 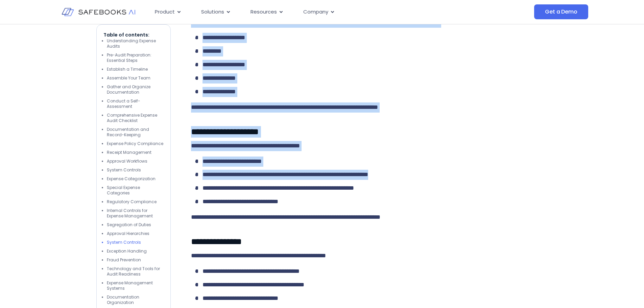 What do you see at coordinates (135, 44) in the screenshot?
I see `li: Understanding Expense Audits` at bounding box center [135, 44].